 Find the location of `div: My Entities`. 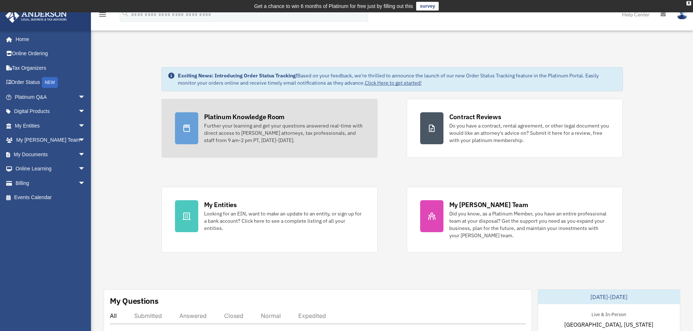

div: My Entities is located at coordinates (220, 205).